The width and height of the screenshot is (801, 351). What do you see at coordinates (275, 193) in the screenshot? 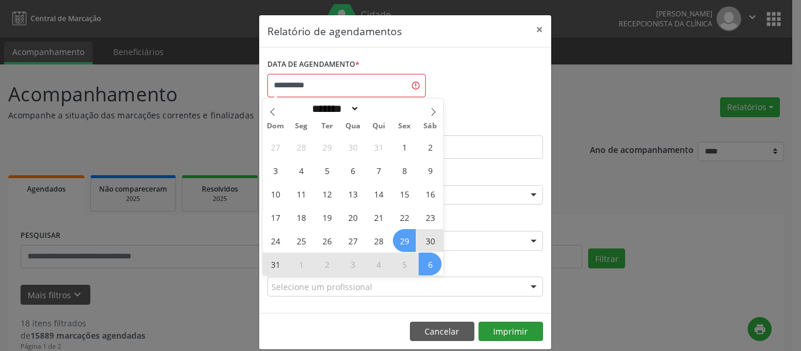
I see `span: Agosto 10, 2025` at bounding box center [275, 193].